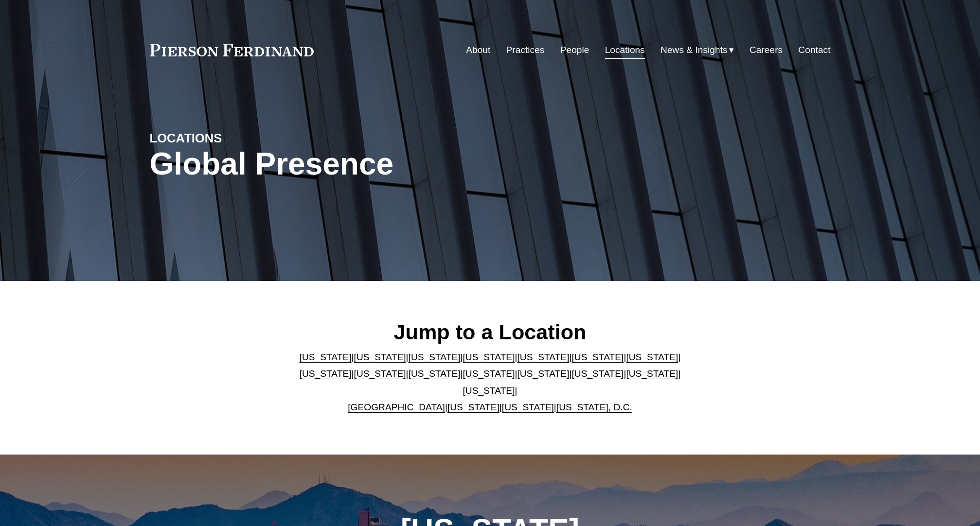 The image size is (980, 526). I want to click on h2: Jump to a Location, so click(490, 332).